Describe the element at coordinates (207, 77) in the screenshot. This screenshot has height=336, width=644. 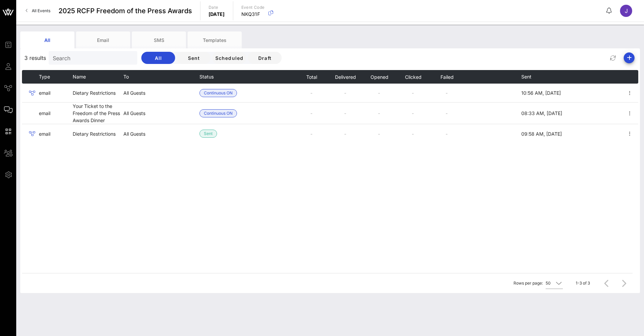
I see `span: Status` at that location.